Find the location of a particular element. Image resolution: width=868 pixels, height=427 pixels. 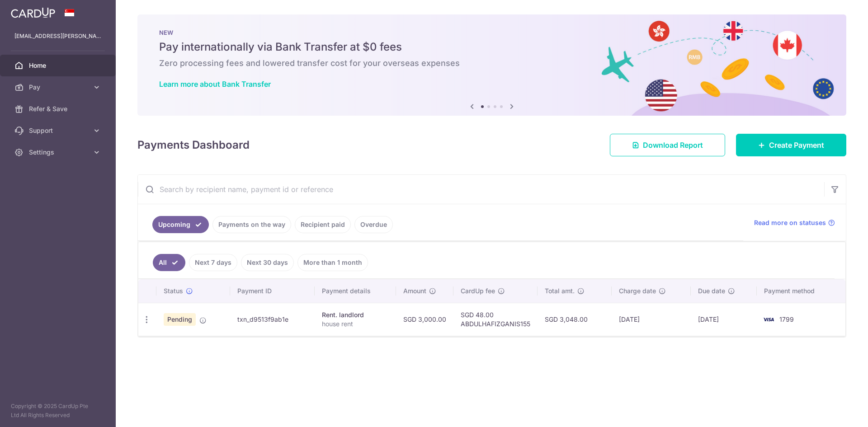

span: Pay is located at coordinates (59, 87).